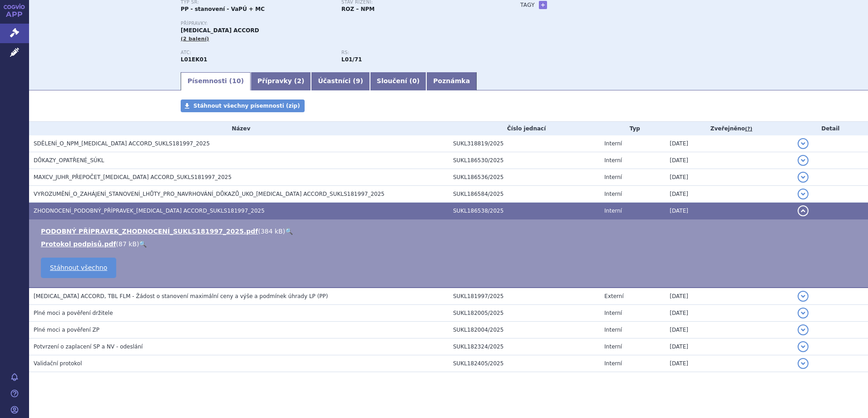 The image size is (868, 418). What do you see at coordinates (149, 211) in the screenshot?
I see `span: ZHODNOCENÍ_PODOBNÝ_PŘÍPRAVEK_AXITINIB ACCORD_SUKLS181997_2025` at bounding box center [149, 211].